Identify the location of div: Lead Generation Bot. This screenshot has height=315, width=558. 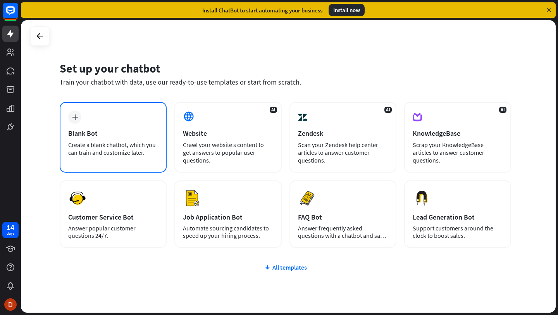
(458, 217).